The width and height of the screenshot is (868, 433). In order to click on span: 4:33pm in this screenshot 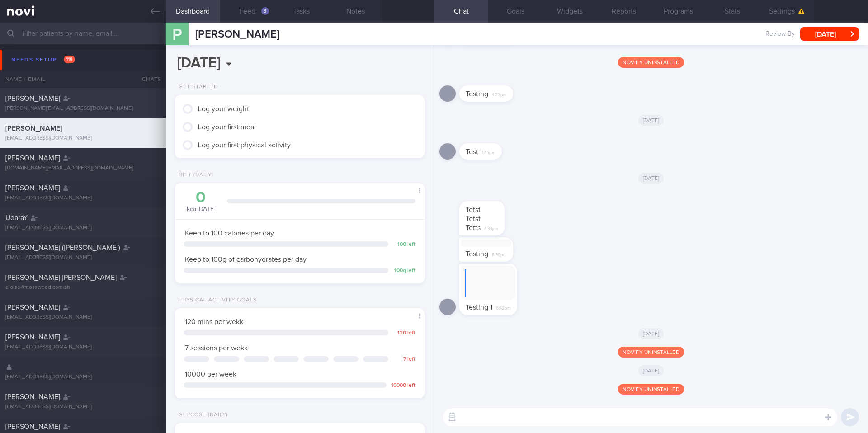, I will do `click(490, 227)`.